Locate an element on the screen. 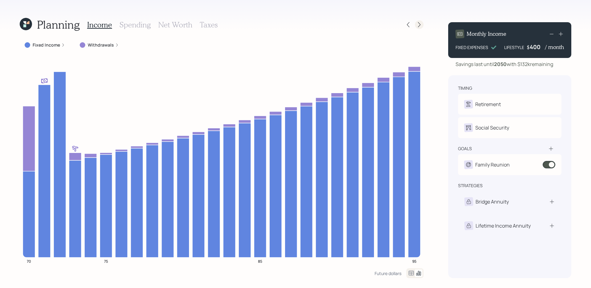 The image size is (591, 288). div: Lifetime Income Annuity is located at coordinates (503, 225).